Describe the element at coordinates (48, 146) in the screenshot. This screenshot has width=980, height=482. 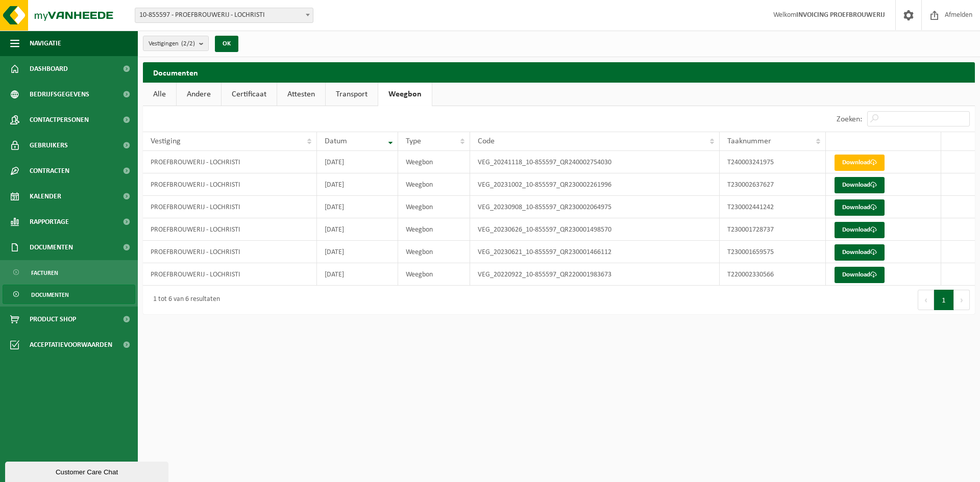
I see `span: Gebruikers` at that location.